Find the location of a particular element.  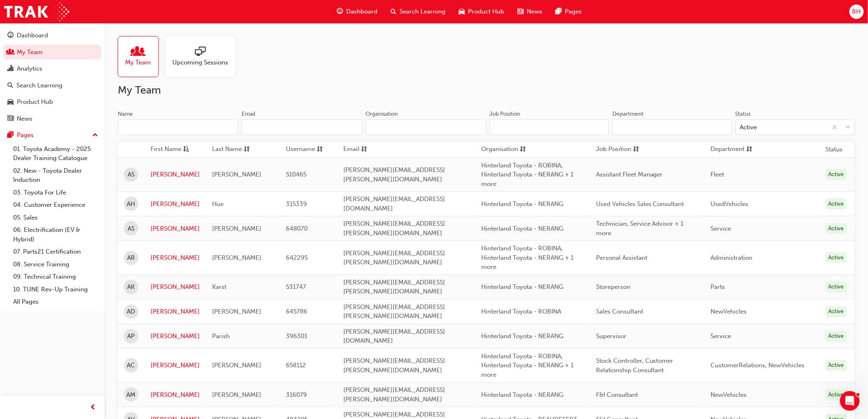

span: Administration is located at coordinates (732, 258).